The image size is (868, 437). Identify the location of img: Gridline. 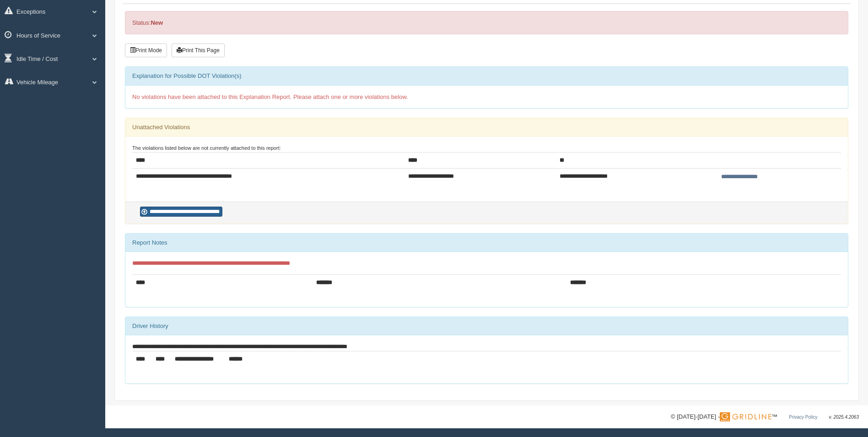
(745, 417).